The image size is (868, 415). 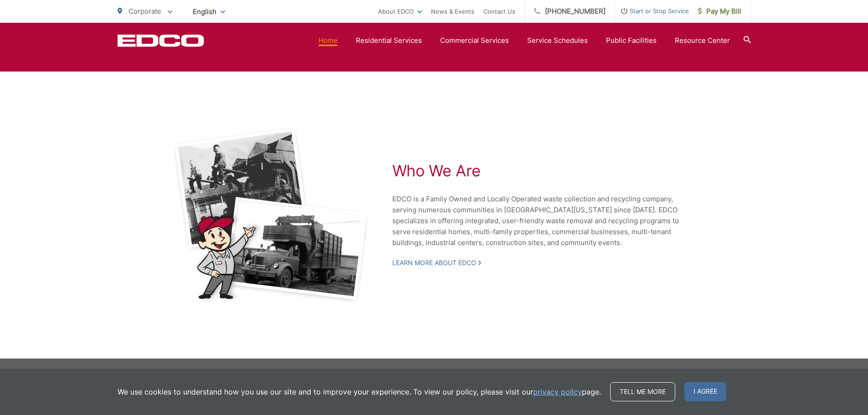 I want to click on p: EDCO is a Family Owned and Locally Operated waste collection and recycling company, serving numer..., so click(x=545, y=221).